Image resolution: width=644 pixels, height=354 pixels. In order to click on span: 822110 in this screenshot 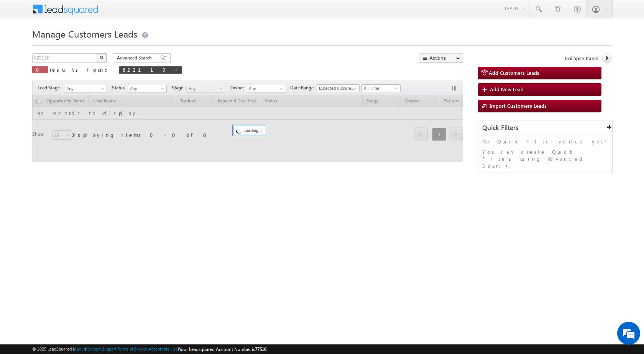, I will do `click(146, 69)`.